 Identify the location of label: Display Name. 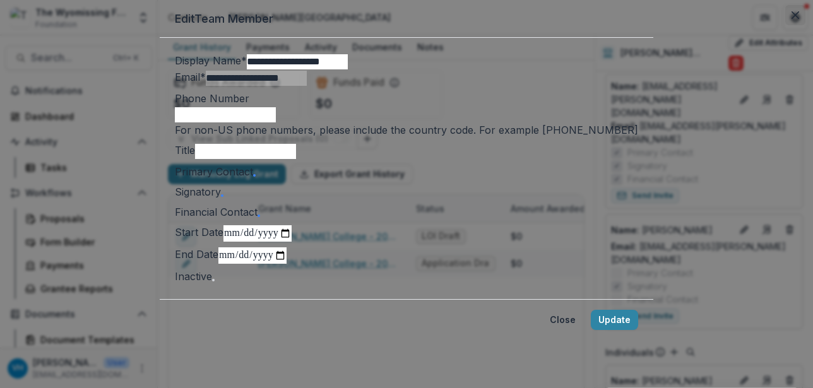
(211, 61).